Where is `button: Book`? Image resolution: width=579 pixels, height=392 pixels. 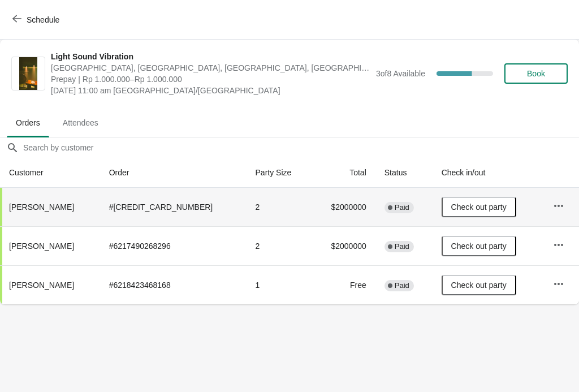 button: Book is located at coordinates (537, 74).